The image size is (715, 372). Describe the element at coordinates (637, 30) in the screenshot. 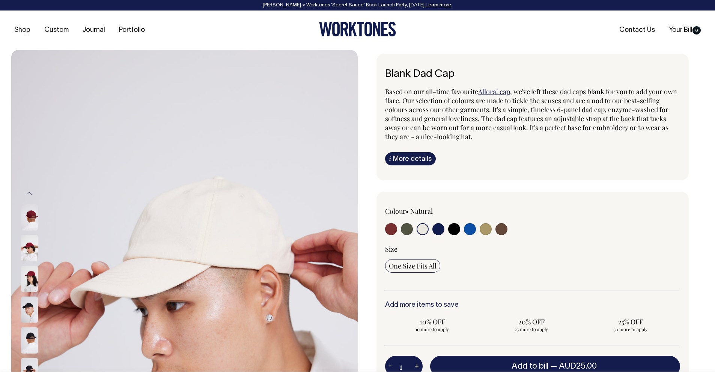

I see `a: Contact Us` at that location.